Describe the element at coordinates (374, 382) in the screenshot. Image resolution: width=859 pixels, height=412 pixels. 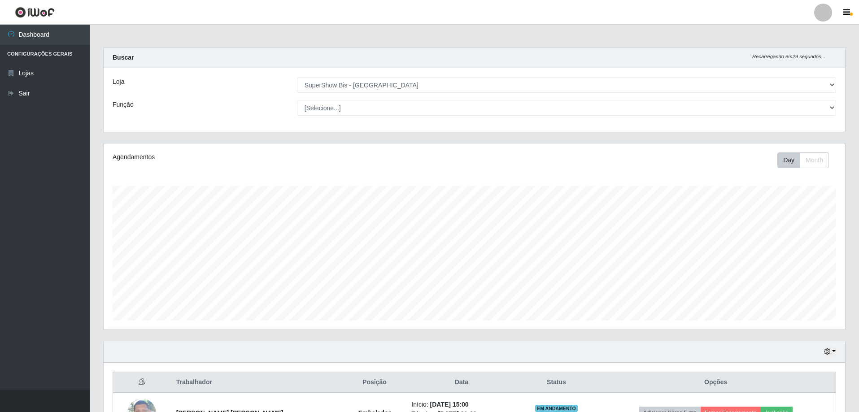
I see `th: Posição` at that location.